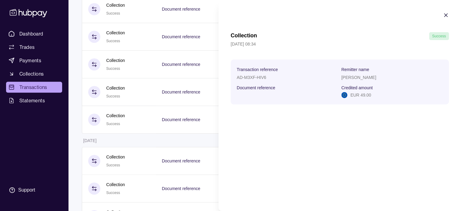  I want to click on span: Success, so click(439, 36).